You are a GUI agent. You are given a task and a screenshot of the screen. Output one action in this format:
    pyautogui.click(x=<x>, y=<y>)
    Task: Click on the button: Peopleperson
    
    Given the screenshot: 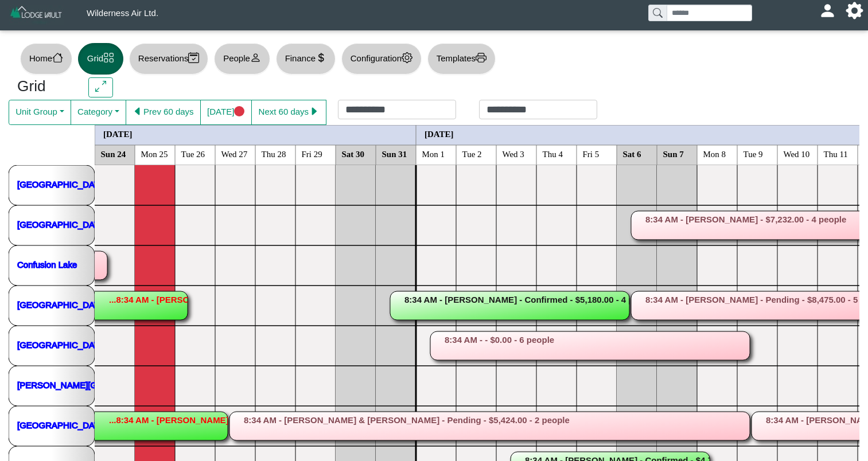 What is the action you would take?
    pyautogui.click(x=242, y=58)
    